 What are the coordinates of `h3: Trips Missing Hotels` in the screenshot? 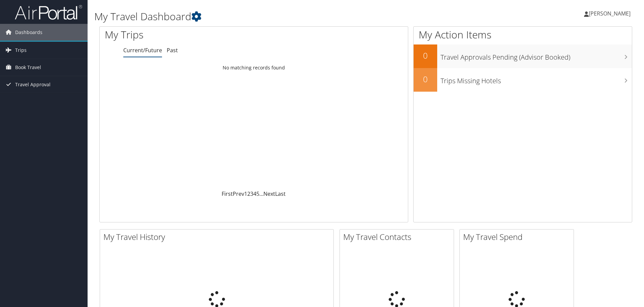 It's located at (536, 79).